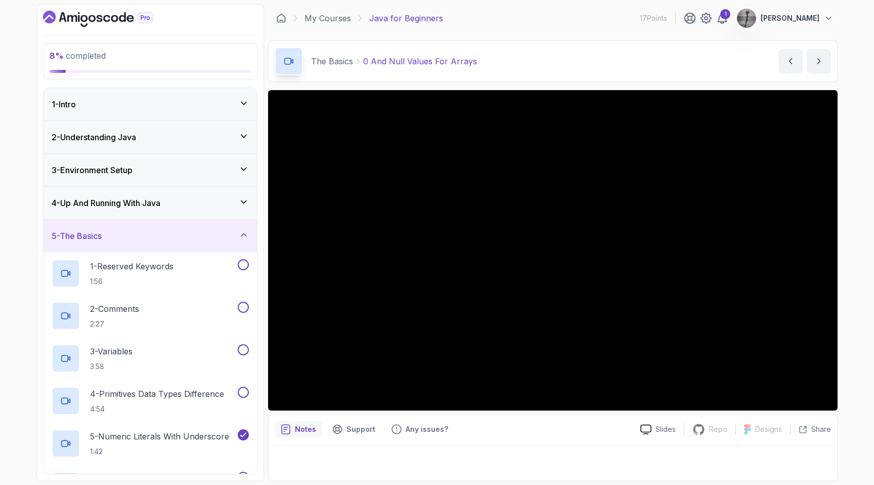 The image size is (874, 485). I want to click on button: 3-Variables3:58, so click(150, 358).